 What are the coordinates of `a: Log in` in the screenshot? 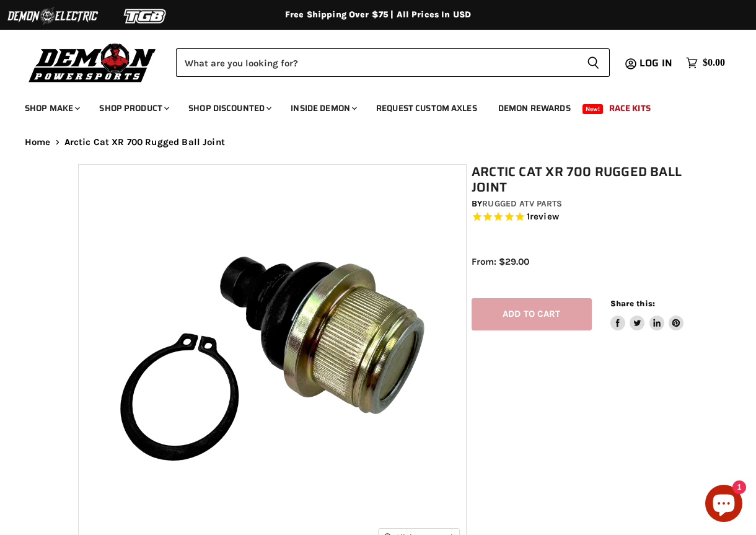 It's located at (656, 64).